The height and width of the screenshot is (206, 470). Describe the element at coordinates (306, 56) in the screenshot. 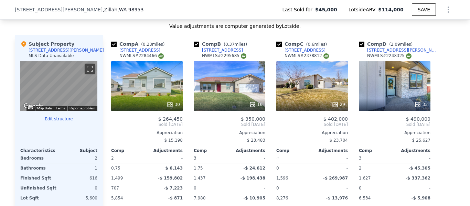

I see `div: NWMLS # 2378812` at that location.